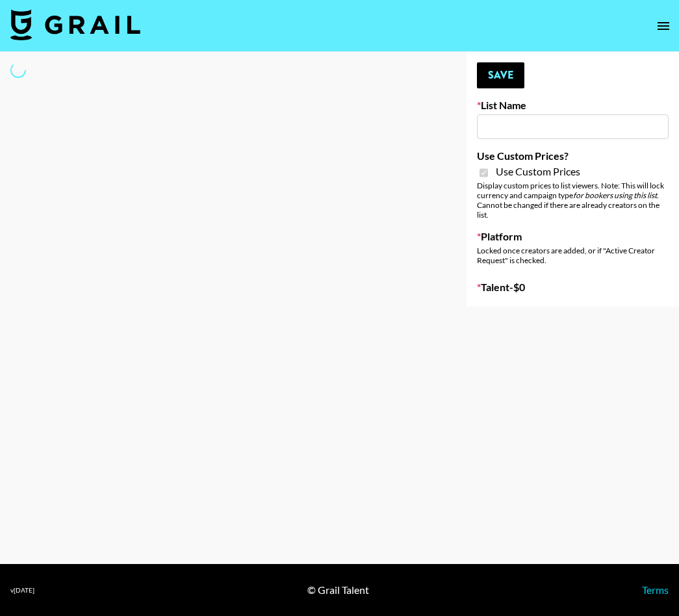 Image resolution: width=679 pixels, height=616 pixels. I want to click on label: List Name, so click(573, 105).